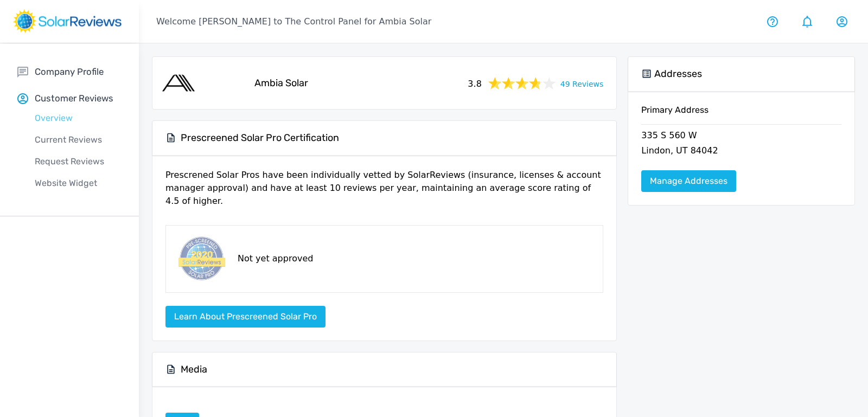 This screenshot has width=868, height=417. Describe the element at coordinates (74, 98) in the screenshot. I see `p: Customer Reviews` at that location.